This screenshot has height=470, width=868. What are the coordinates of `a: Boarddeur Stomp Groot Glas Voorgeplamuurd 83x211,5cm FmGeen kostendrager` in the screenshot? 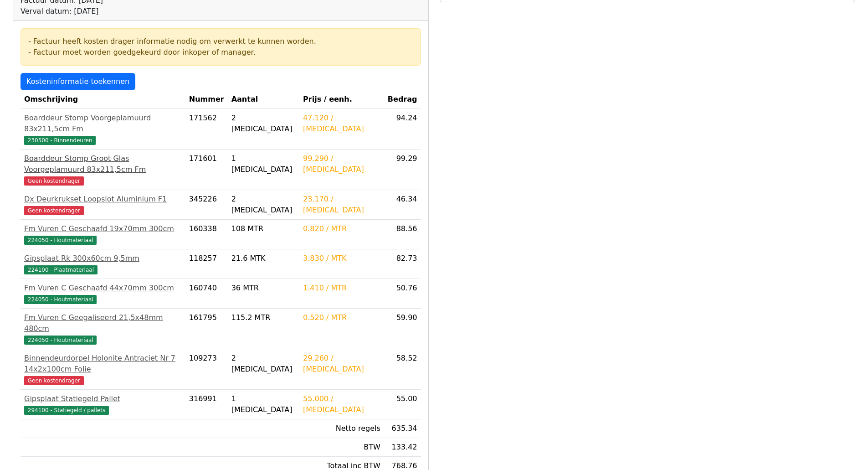 It's located at (103, 170).